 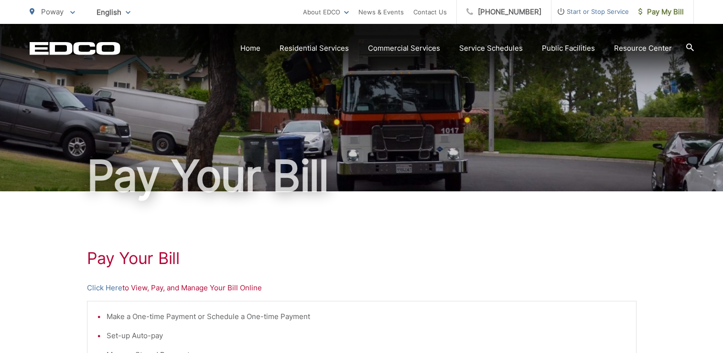 I want to click on li: Make a One-time Payment or Schedule a One-time Payment, so click(x=366, y=316).